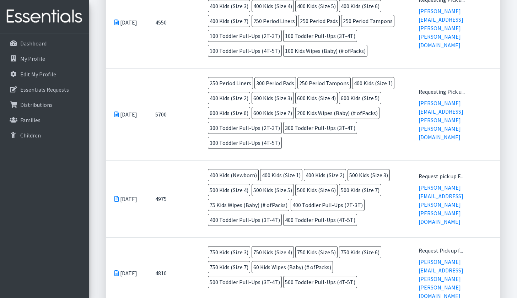 The height and width of the screenshot is (298, 517). Describe the element at coordinates (316, 190) in the screenshot. I see `span: 500 Kids (Size 6)` at that location.